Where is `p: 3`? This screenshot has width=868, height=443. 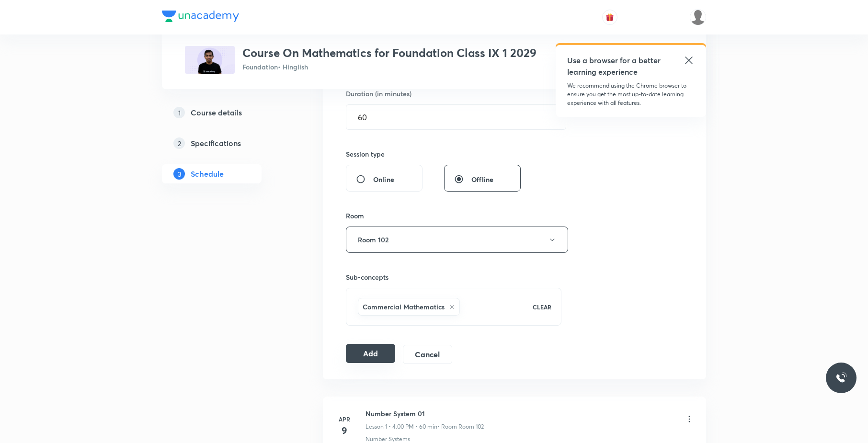 p: 3 is located at coordinates (179, 174).